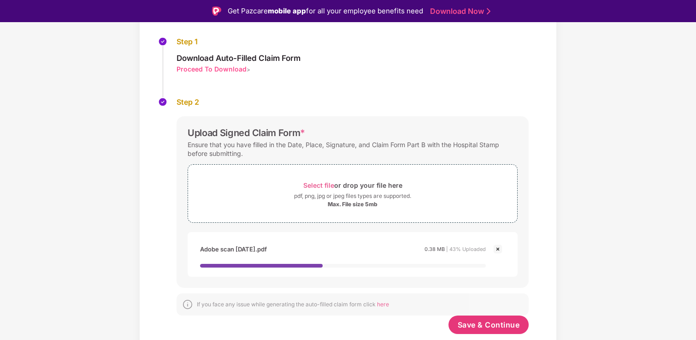 The width and height of the screenshot is (696, 340). I want to click on div: If you face any issue while generating the auto-filled claim form click, so click(293, 304).